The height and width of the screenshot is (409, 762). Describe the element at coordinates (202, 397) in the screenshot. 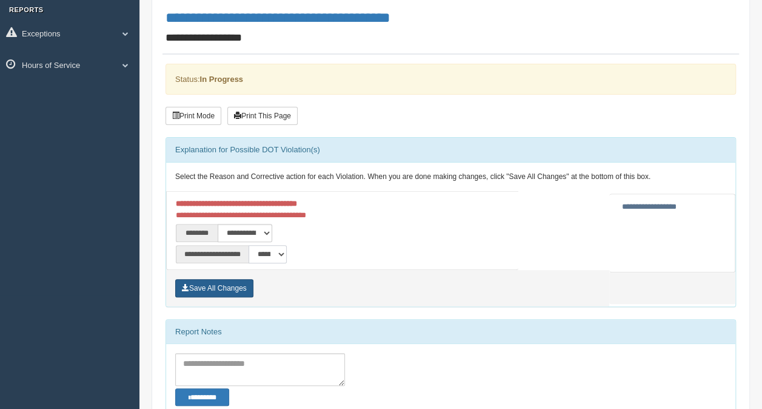

I see `button: Change Filter Options` at that location.